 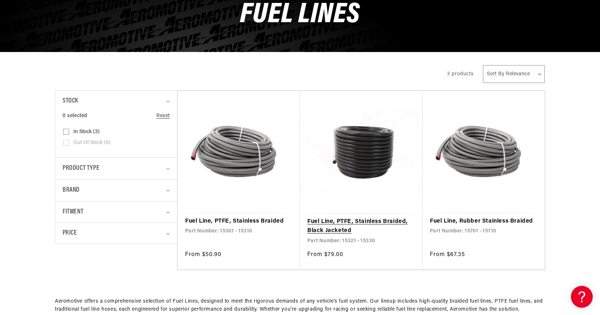 What do you see at coordinates (116, 233) in the screenshot?
I see `summary: Price` at bounding box center [116, 233].